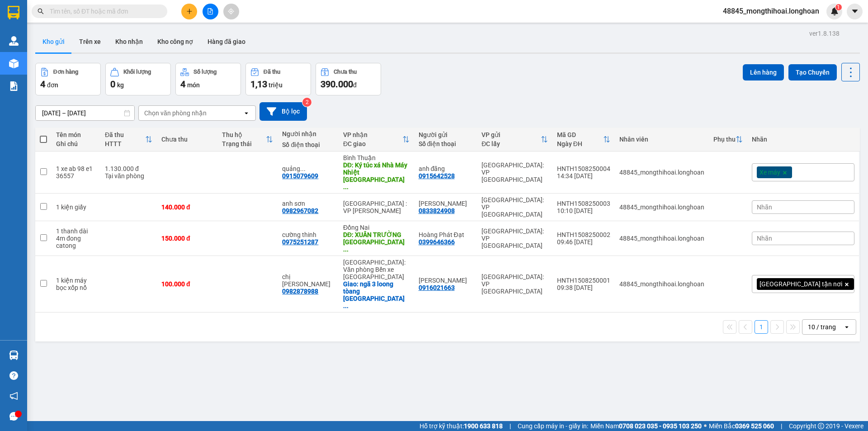  What do you see at coordinates (187, 139) in the screenshot?
I see `div: Chưa thu` at bounding box center [187, 139].